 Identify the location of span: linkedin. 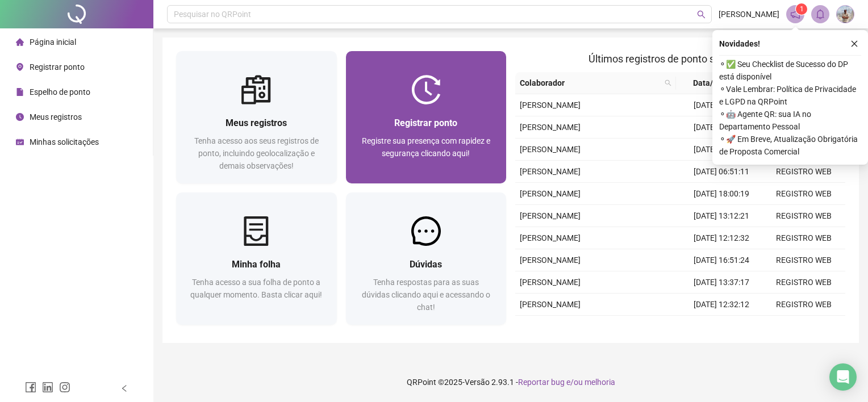
(48, 387).